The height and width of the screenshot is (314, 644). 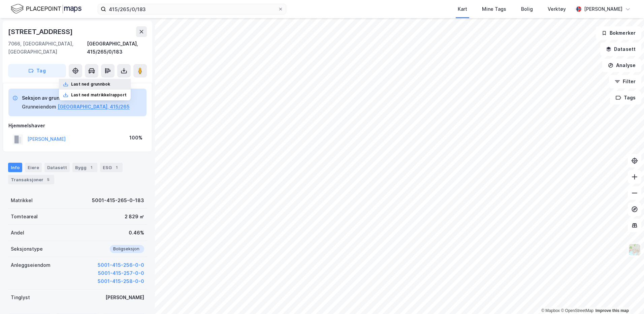 I want to click on button: 5001-415-258-0-0, so click(x=121, y=282).